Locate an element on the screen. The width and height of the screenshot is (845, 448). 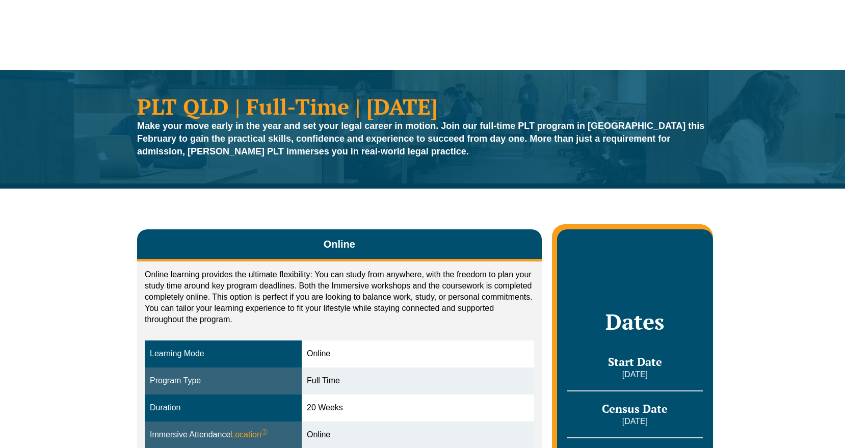
strong: Make your move early in the year and set your legal career in motion. Join our full-time PLT prog... is located at coordinates (421, 139).